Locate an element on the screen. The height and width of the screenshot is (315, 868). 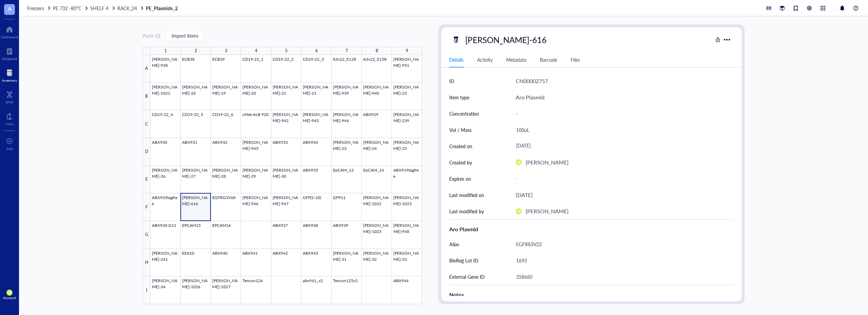
div: Add is located at coordinates (9, 149).